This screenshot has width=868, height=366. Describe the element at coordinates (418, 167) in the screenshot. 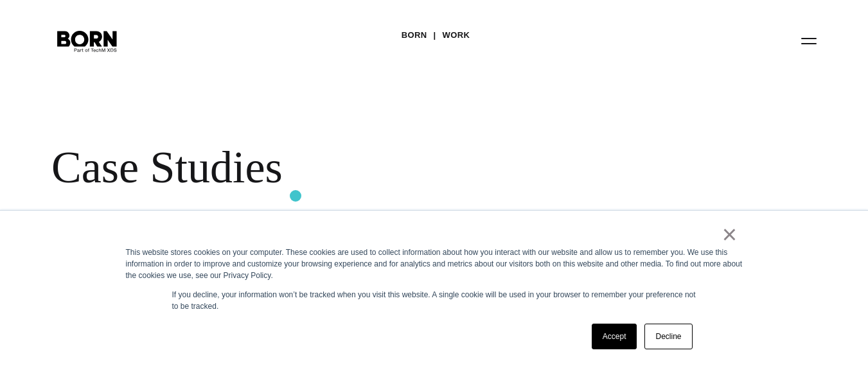

I see `div: Case Studies` at that location.